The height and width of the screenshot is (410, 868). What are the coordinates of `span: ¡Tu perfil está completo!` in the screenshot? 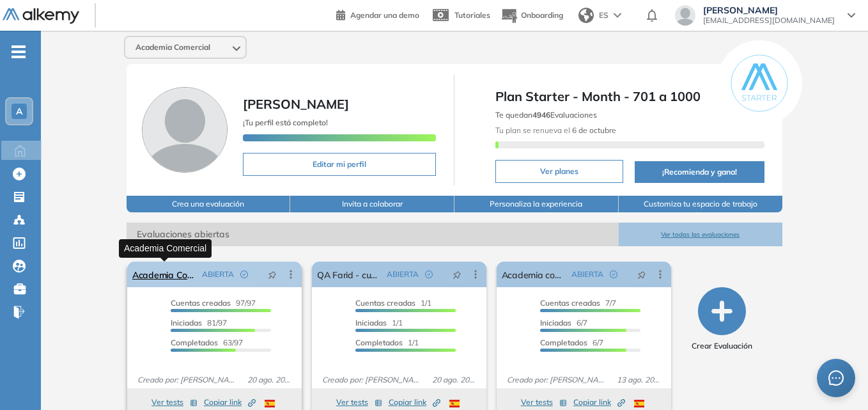 It's located at (285, 122).